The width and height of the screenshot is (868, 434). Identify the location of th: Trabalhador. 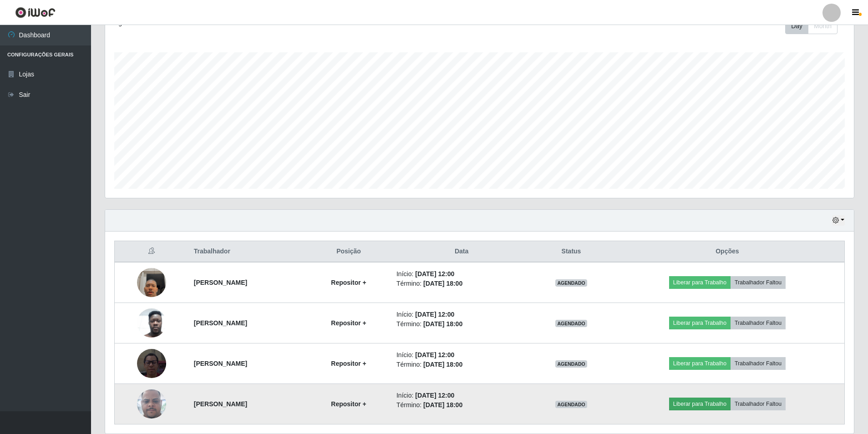
(247, 252).